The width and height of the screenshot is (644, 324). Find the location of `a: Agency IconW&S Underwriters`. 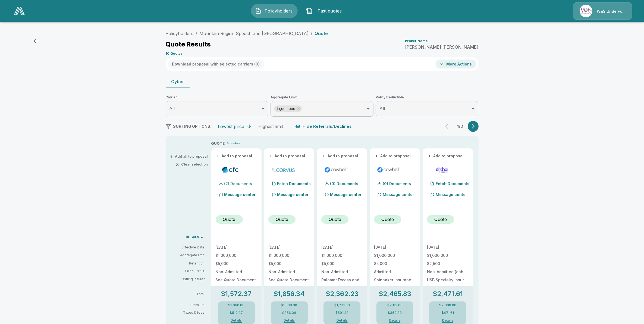

a: Agency IconW&S Underwriters is located at coordinates (603, 11).